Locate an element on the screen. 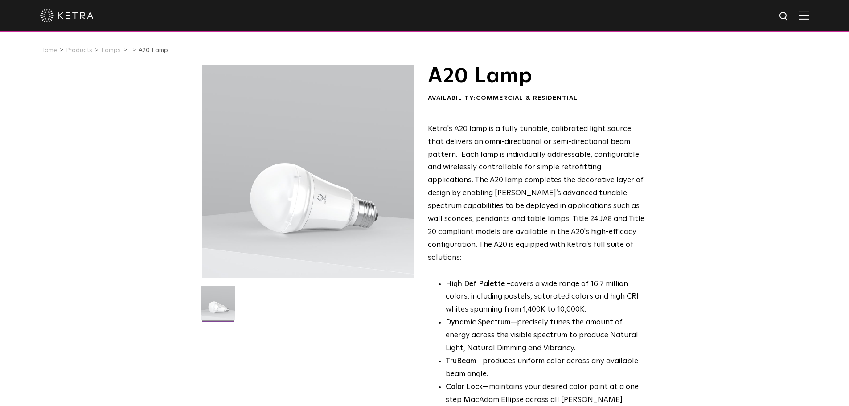 The width and height of the screenshot is (849, 406). span: Ketra's A20 lamp is a fully tunable, calibrated light source that delivers an omni-directional or... is located at coordinates (536, 193).